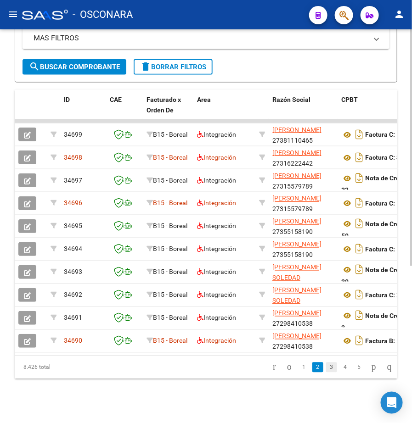 This screenshot has width=412, height=423. Describe the element at coordinates (146, 67) in the screenshot. I see `mat-icon: delete` at that location.